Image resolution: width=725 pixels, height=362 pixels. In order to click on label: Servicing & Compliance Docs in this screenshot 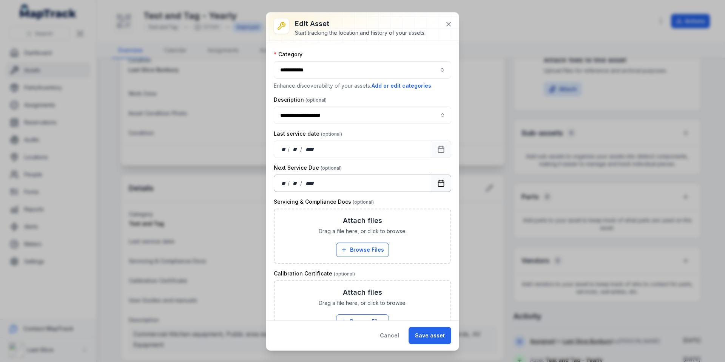, I will do `click(324, 202)`.